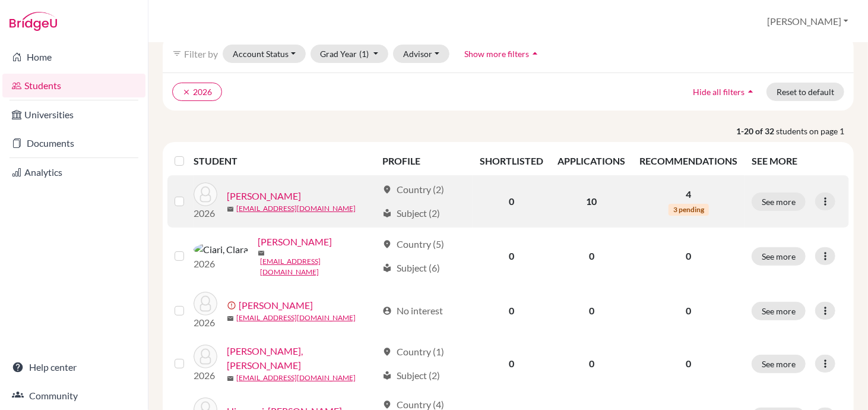  I want to click on span: error_outline, so click(233, 306).